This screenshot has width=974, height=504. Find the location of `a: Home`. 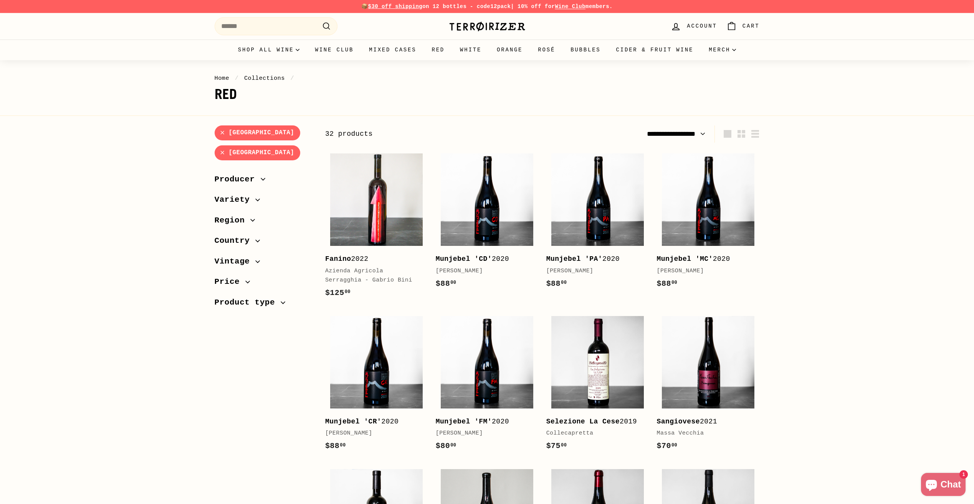

a: Home is located at coordinates (222, 78).